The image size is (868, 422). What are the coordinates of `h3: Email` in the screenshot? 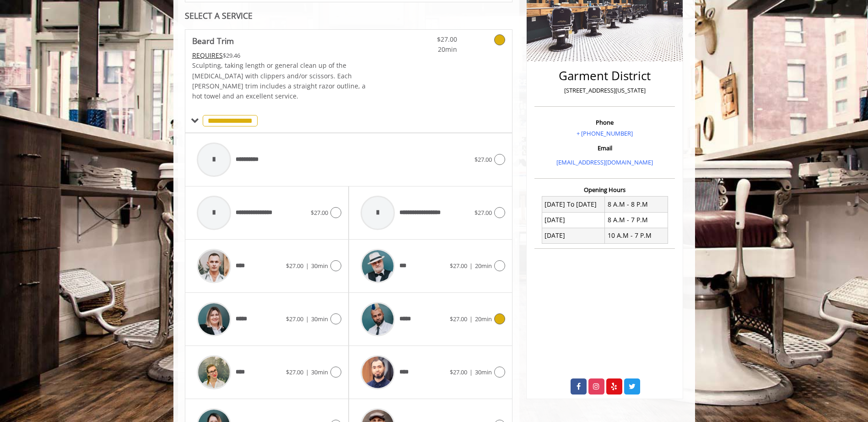 It's located at (604, 148).